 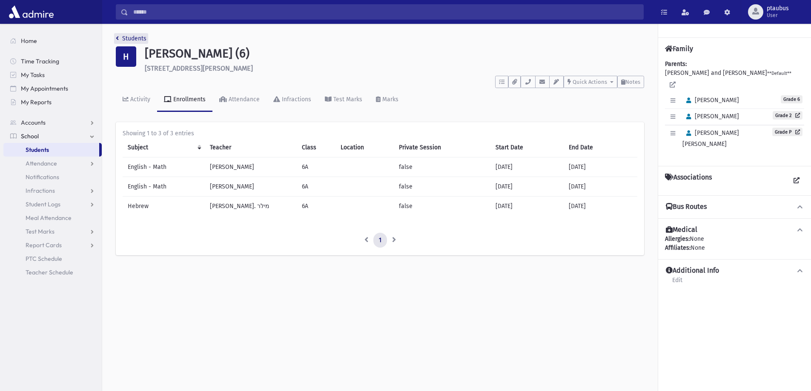 What do you see at coordinates (386, 12) in the screenshot?
I see `input: Search` at bounding box center [386, 12].